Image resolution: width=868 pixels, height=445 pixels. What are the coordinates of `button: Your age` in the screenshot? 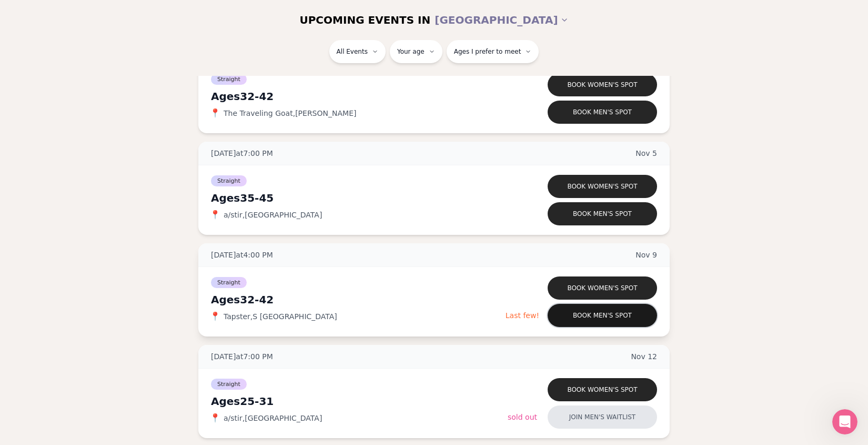 It's located at (416, 52).